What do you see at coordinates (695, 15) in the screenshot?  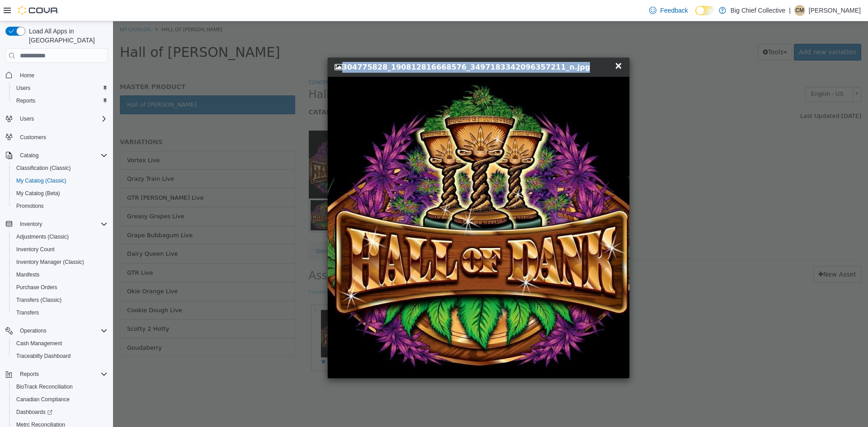 I see `span: Dark Mode` at bounding box center [695, 15].